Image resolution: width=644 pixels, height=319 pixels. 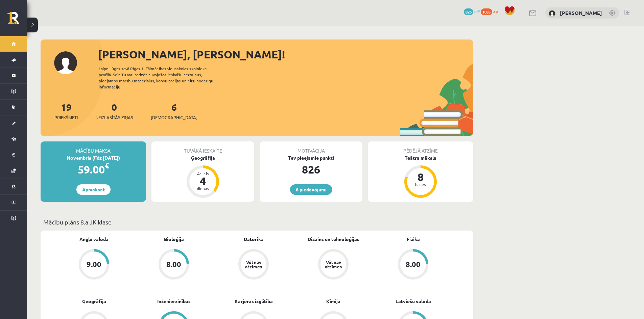 I want to click on span: 1085, so click(x=487, y=12).